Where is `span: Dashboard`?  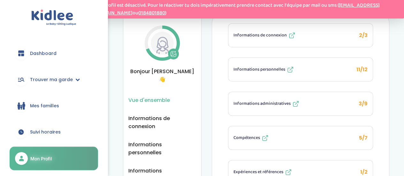
span: Dashboard is located at coordinates (43, 53).